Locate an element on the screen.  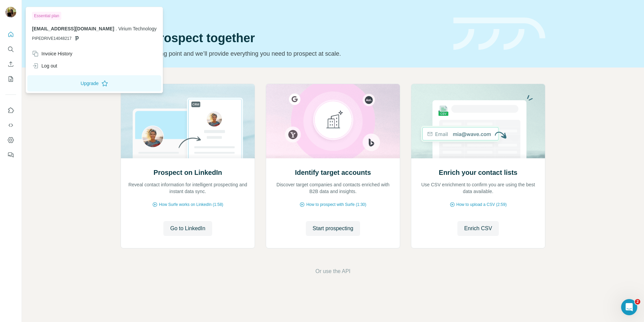
p: Discover target companies and contacts enriched with B2B data and insights. is located at coordinates (333, 188).